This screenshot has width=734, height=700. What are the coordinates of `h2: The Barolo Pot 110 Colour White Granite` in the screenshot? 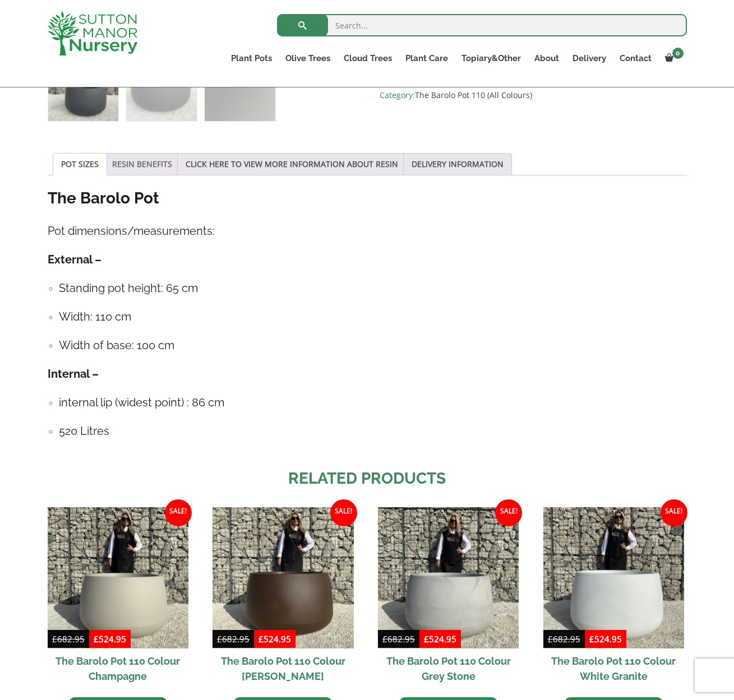 It's located at (613, 669).